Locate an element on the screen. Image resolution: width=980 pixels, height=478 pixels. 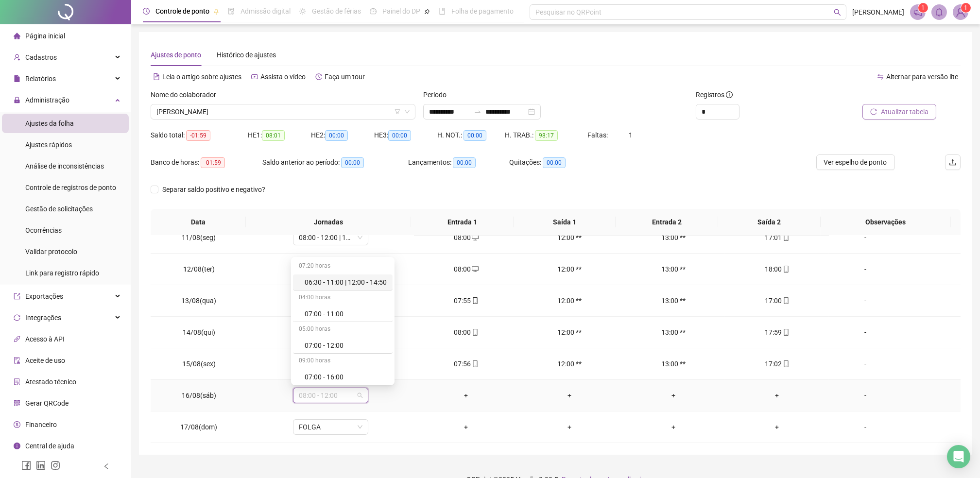
span: file is located at coordinates (17, 78).